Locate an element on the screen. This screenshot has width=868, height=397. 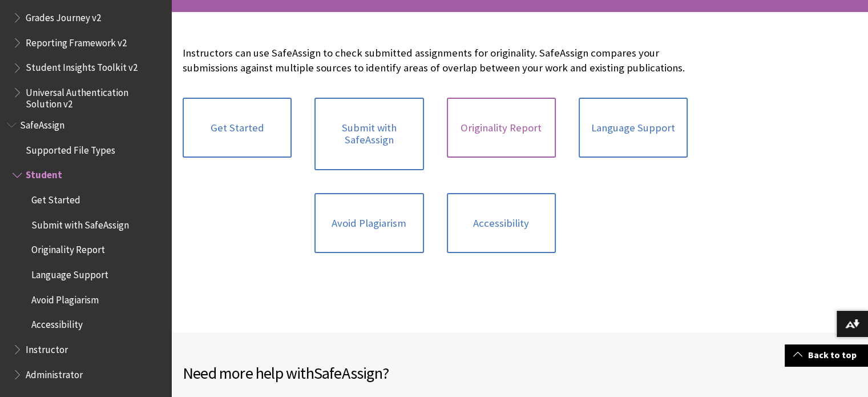
span: Language Support is located at coordinates (70, 272).